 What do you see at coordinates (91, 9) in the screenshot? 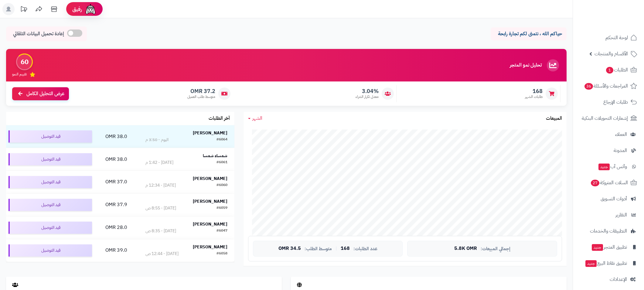
I see `img: ai-face.png` at bounding box center [91, 9].